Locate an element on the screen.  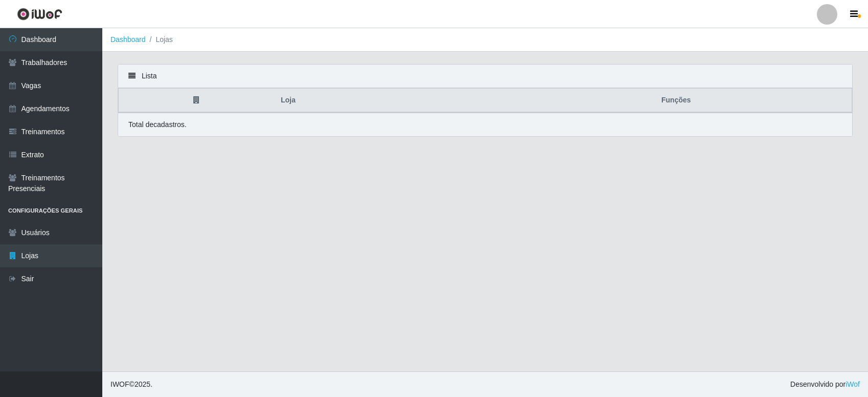
p: Total de cadastros. is located at coordinates (157, 124).